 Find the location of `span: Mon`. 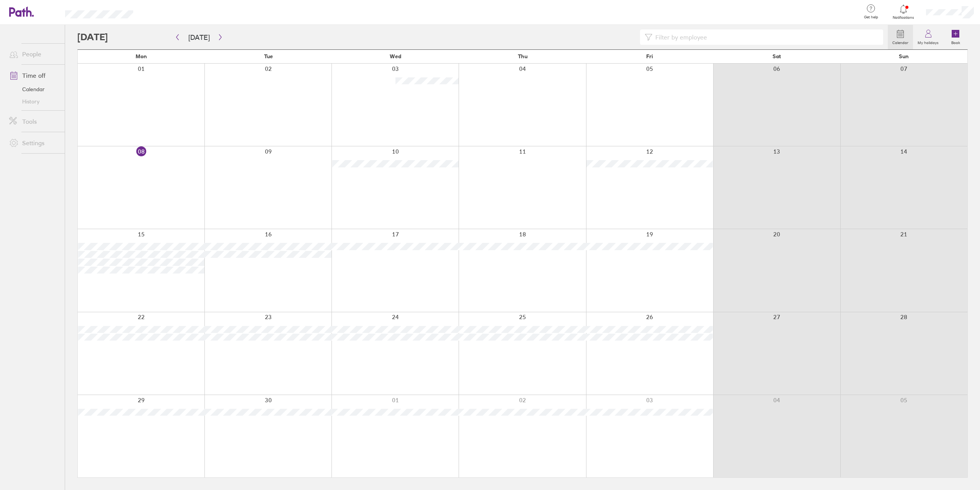

span: Mon is located at coordinates (141, 56).